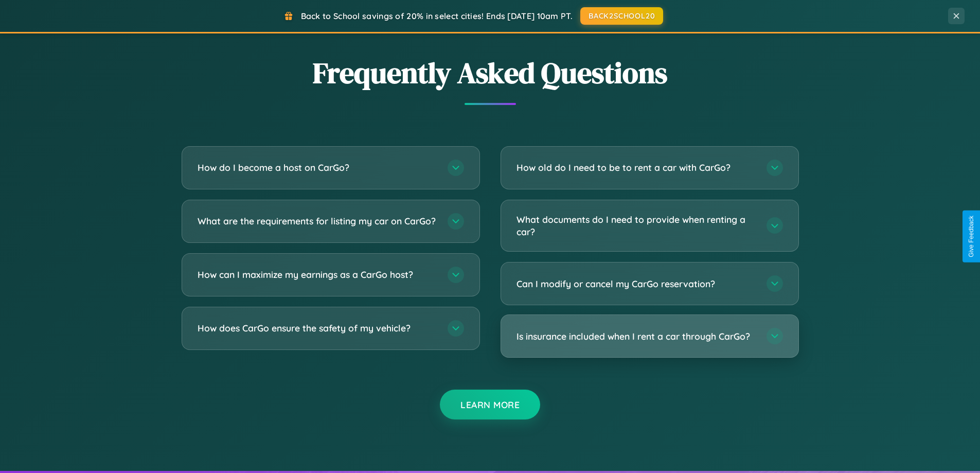  What do you see at coordinates (636, 225) in the screenshot?
I see `h3: What documents do I need to provide when renting a car?` at bounding box center [636, 225].